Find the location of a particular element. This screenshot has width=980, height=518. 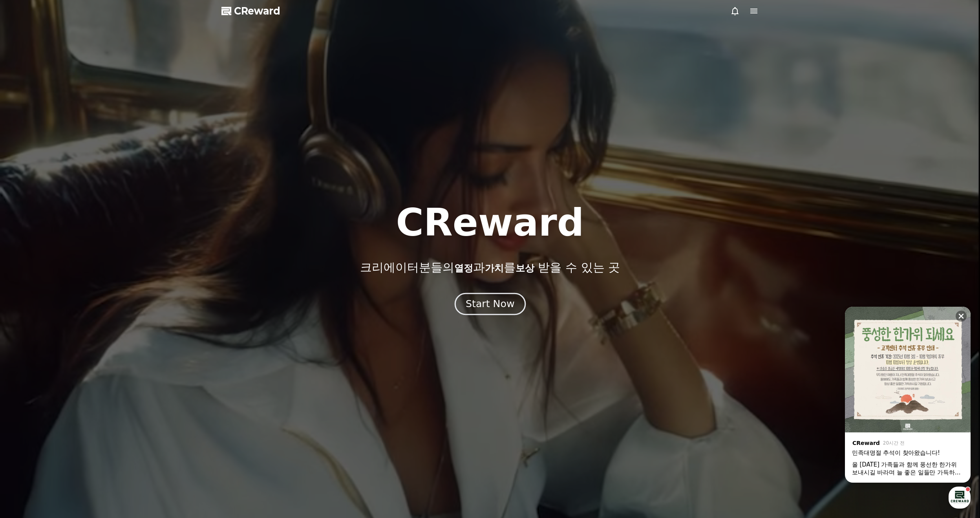

span: 보상 is located at coordinates (525, 268).